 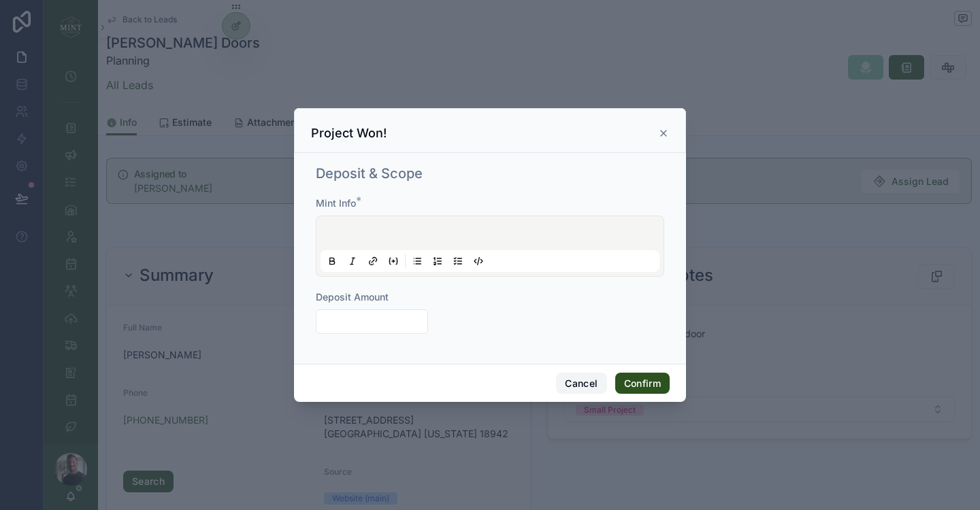 What do you see at coordinates (369, 173) in the screenshot?
I see `h1: Deposit & Scope` at bounding box center [369, 173].